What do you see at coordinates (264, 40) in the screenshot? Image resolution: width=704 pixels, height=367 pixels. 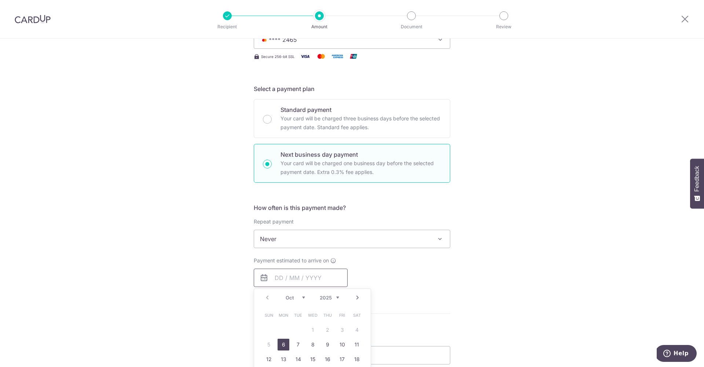 I see `img: MASTERCARD` at bounding box center [264, 40].